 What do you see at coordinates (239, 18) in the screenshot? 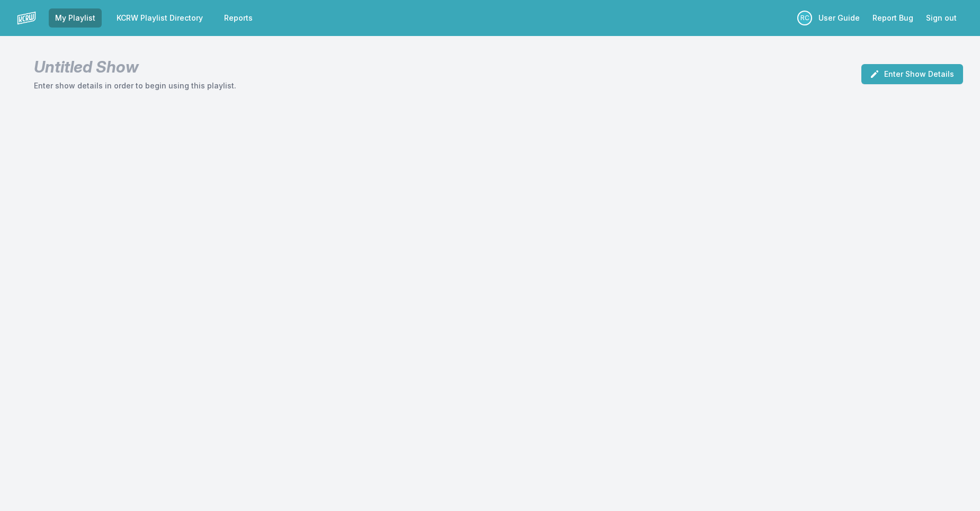
I see `a: Reports` at bounding box center [239, 18].